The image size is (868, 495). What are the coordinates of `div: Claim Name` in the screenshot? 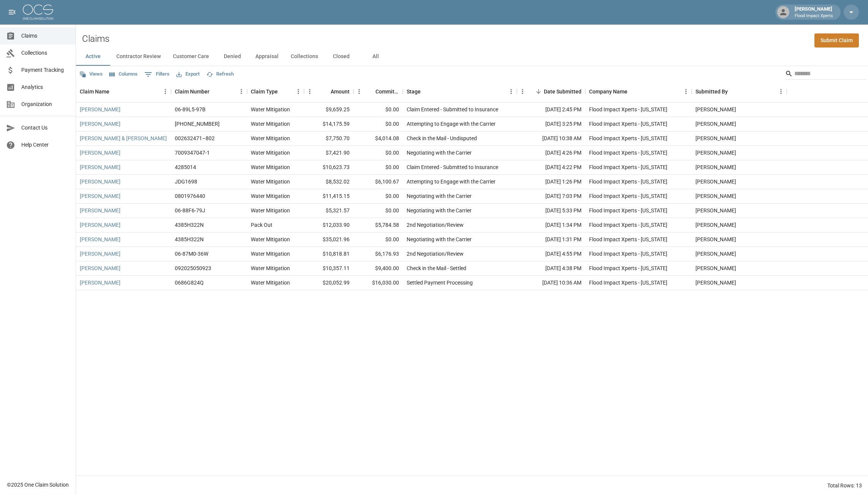 It's located at (124, 92).